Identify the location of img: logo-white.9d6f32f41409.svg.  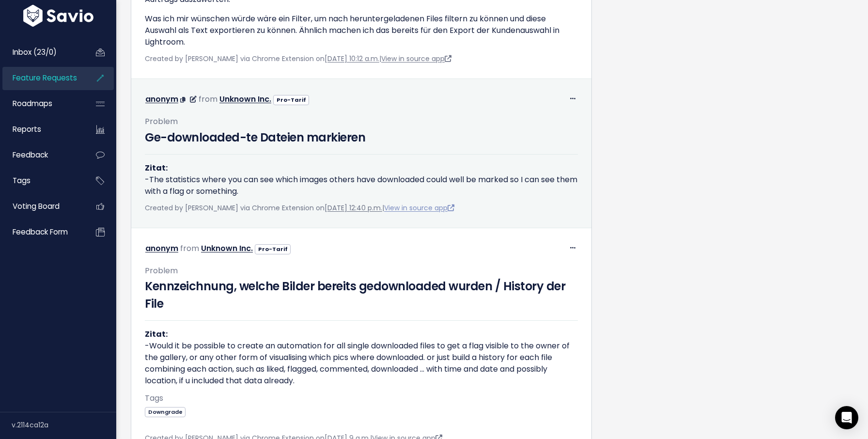
(58, 16).